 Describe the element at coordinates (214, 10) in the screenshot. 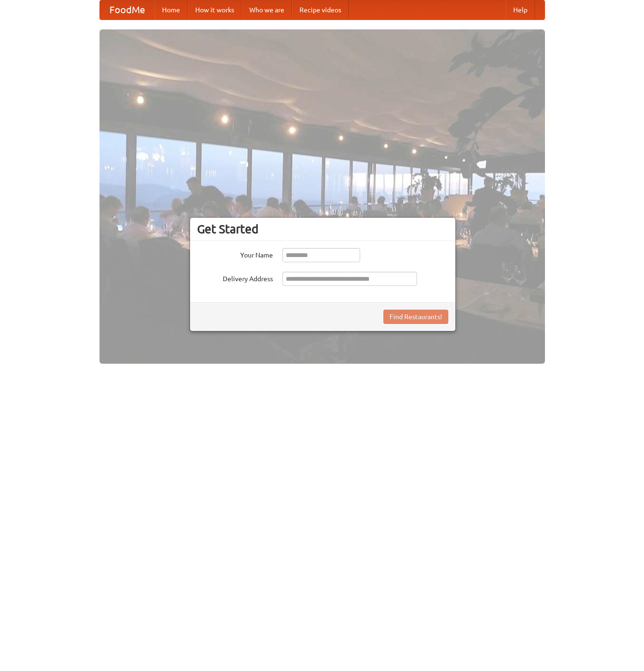

I see `a: How it works` at that location.